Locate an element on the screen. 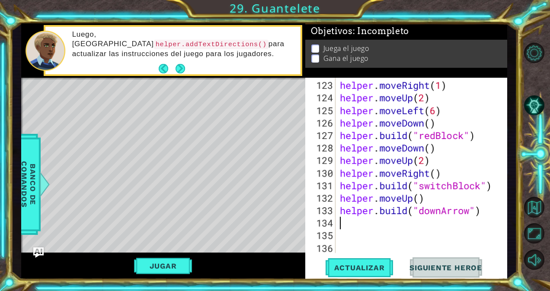 The width and height of the screenshot is (550, 291). button: Ask AI is located at coordinates (38, 253).